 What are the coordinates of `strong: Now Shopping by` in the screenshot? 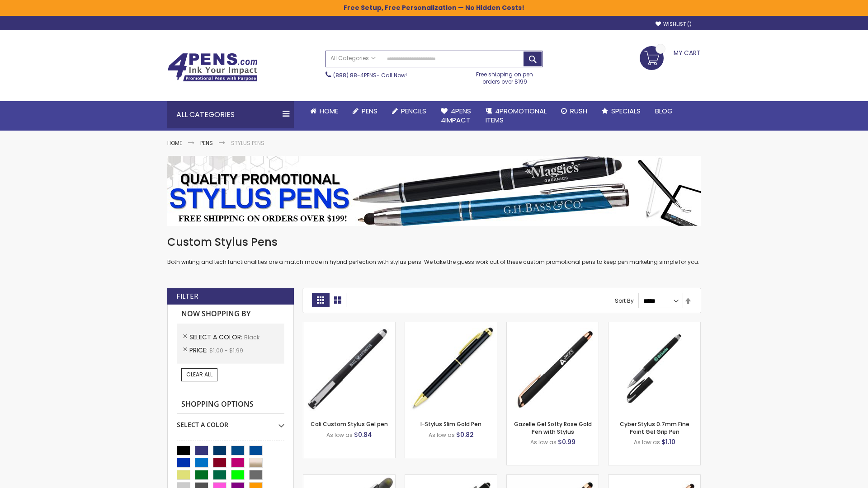 It's located at (231, 314).